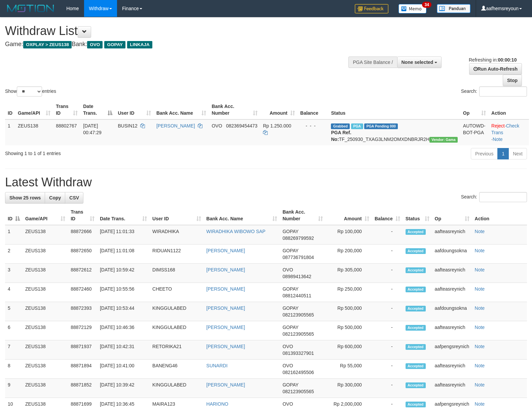 This screenshot has width=532, height=408. Describe the element at coordinates (296, 277) in the screenshot. I see `span: Copy 08989413642 to clipboard` at that location.